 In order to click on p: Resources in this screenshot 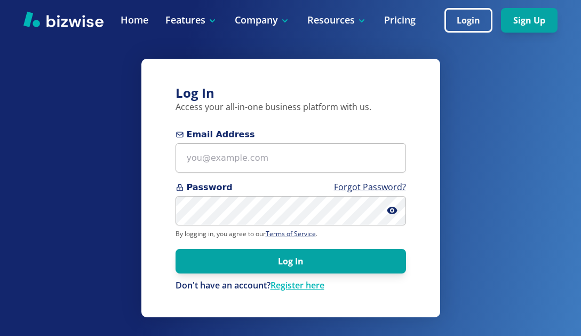, I will do `click(337, 20)`.